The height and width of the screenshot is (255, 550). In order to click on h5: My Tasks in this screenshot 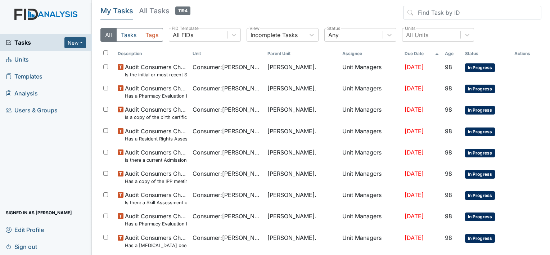, I will do `click(117, 11)`.